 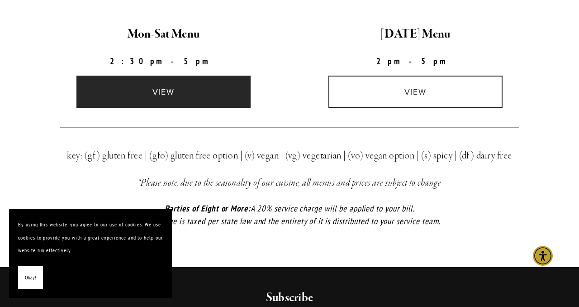 What do you see at coordinates (543, 255) in the screenshot?
I see `div: Accessibility Menu` at bounding box center [543, 255].